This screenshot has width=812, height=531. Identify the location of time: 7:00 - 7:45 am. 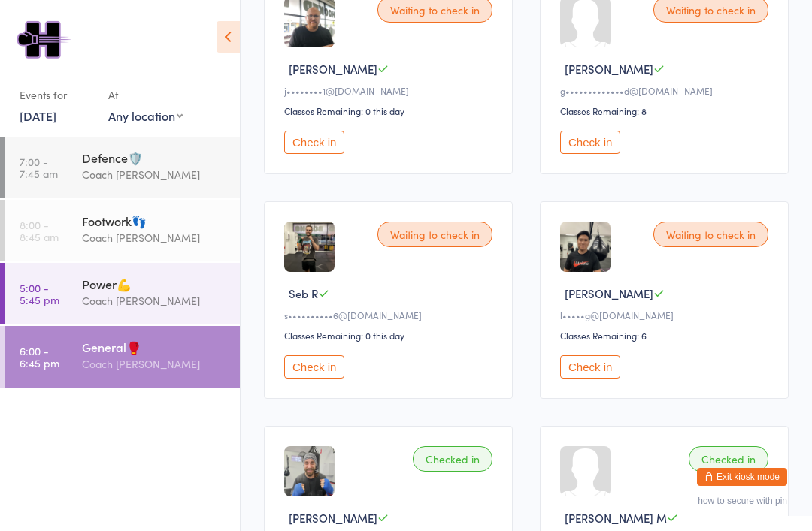
(39, 168).